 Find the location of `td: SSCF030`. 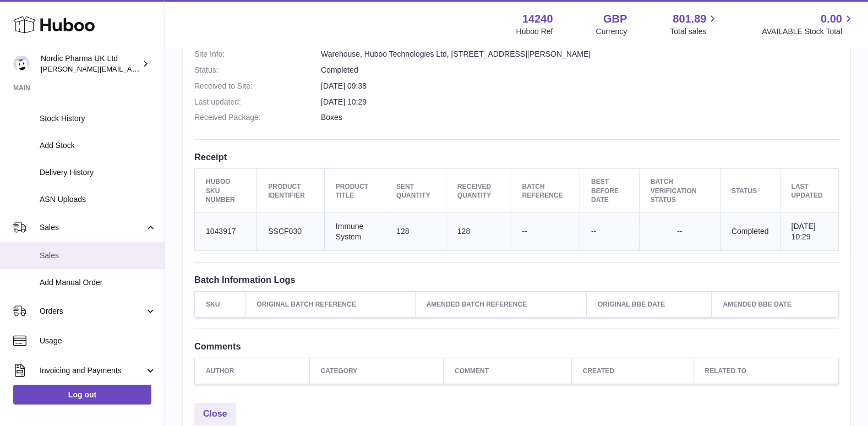

td: SSCF030 is located at coordinates (291, 232).